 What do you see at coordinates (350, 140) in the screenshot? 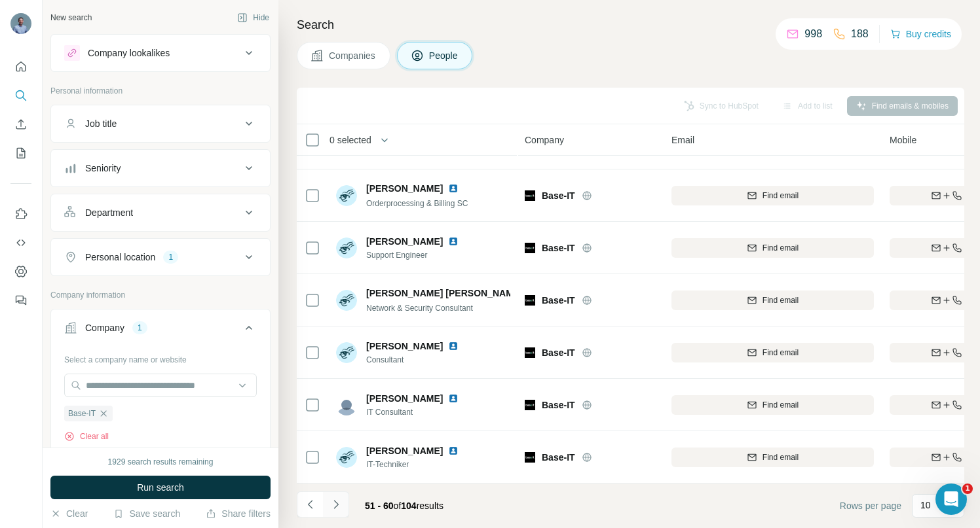
I see `span: 0 selected` at bounding box center [350, 140].